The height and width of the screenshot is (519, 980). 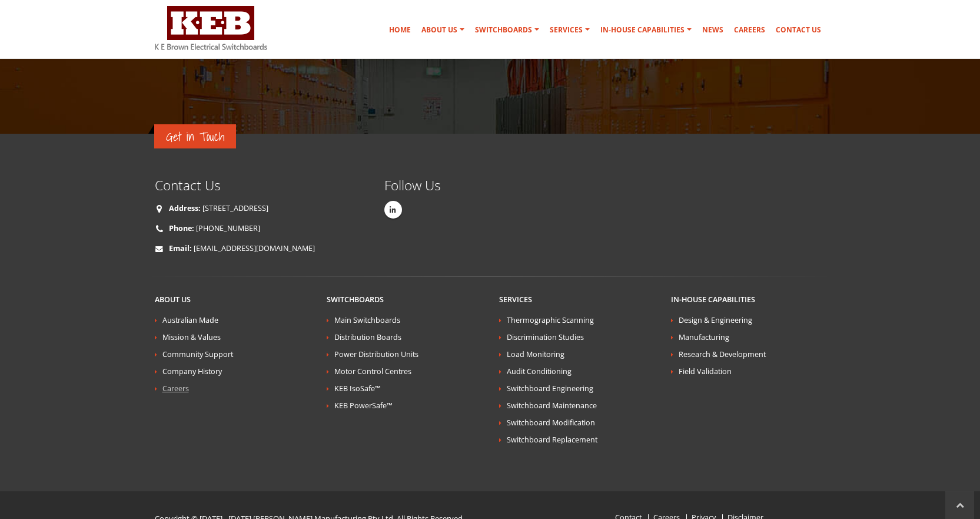 What do you see at coordinates (715, 320) in the screenshot?
I see `a: Design & Engineering` at bounding box center [715, 320].